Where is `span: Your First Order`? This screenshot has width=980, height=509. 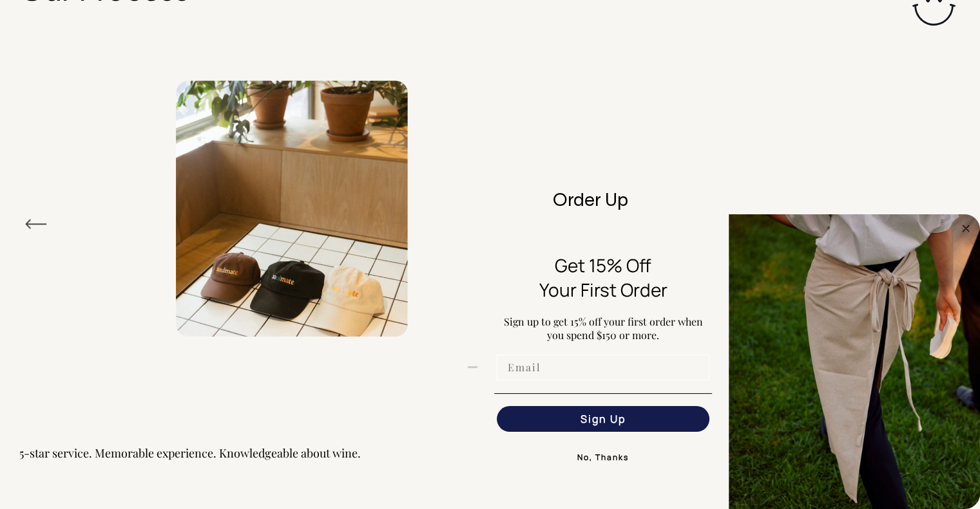 span: Your First Order is located at coordinates (603, 289).